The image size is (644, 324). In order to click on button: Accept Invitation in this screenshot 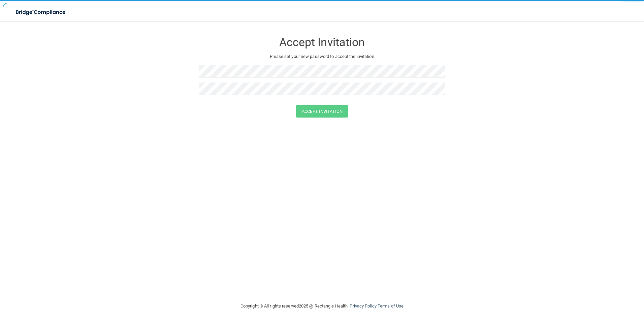, I will do `click(322, 111)`.